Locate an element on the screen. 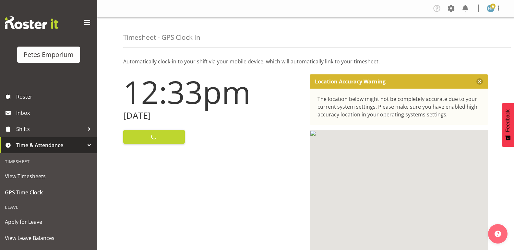  img: Rosterit website logo is located at coordinates (31, 23).